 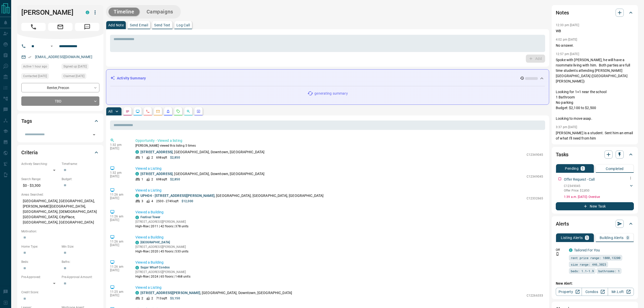 What do you see at coordinates (61, 152) in the screenshot?
I see `div: Criteria` at bounding box center [61, 152].